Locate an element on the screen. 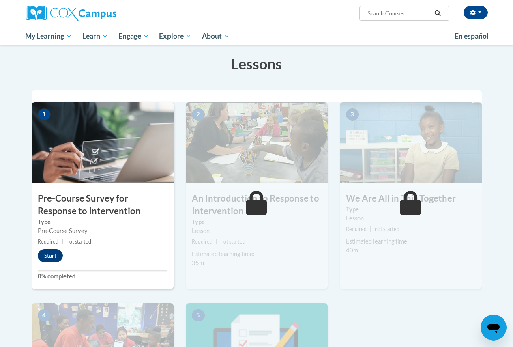  a: Learn is located at coordinates (95, 36).